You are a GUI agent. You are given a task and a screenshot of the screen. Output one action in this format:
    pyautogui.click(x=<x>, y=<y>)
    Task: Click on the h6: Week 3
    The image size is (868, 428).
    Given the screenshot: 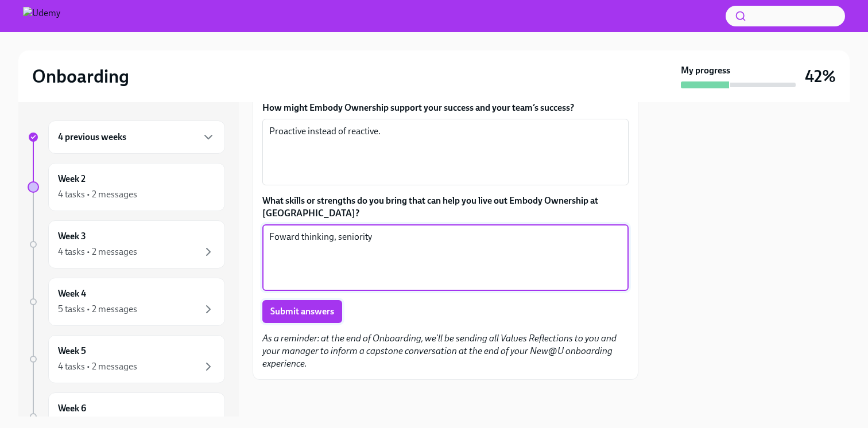 What is the action you would take?
    pyautogui.click(x=72, y=236)
    